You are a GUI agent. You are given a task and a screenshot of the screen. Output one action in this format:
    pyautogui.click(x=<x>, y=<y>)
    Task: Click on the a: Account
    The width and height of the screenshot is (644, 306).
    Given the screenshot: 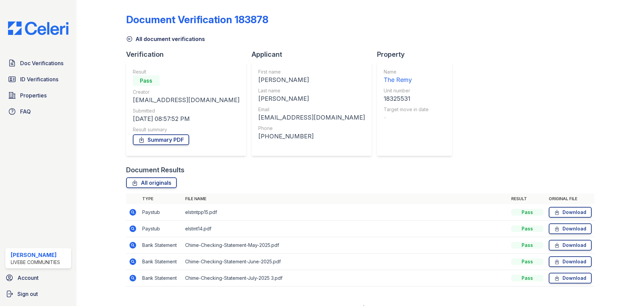 What is the action you would take?
    pyautogui.click(x=38, y=278)
    